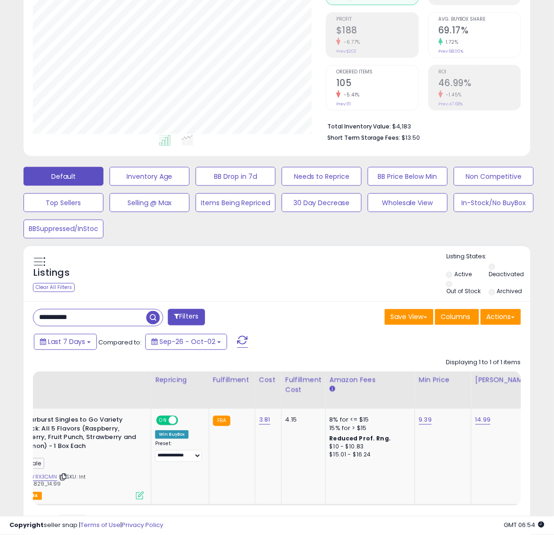  I want to click on label: Out of Stock, so click(463, 291).